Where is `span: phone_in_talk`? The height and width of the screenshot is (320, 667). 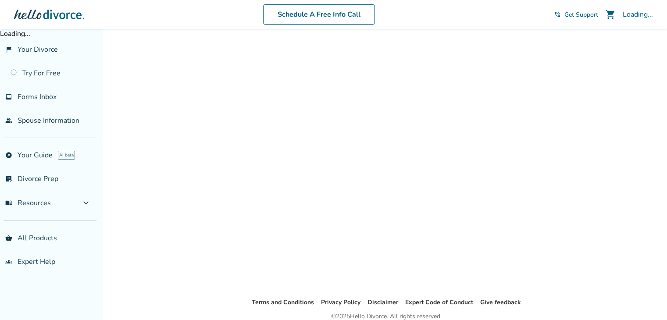 span: phone_in_talk is located at coordinates (558, 14).